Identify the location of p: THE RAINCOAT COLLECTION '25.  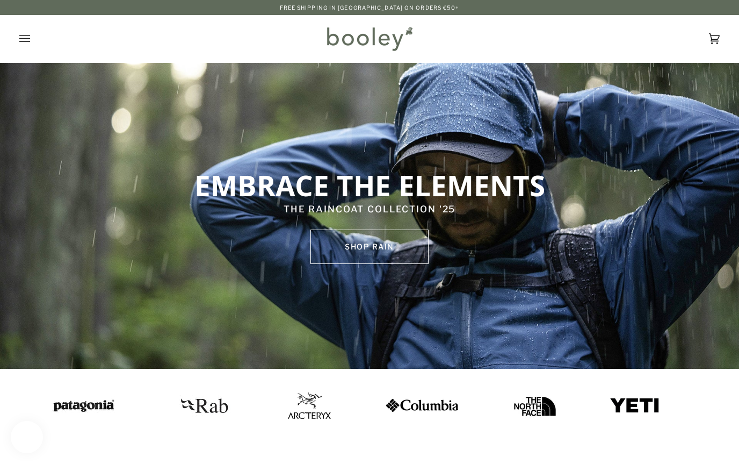
(370, 210).